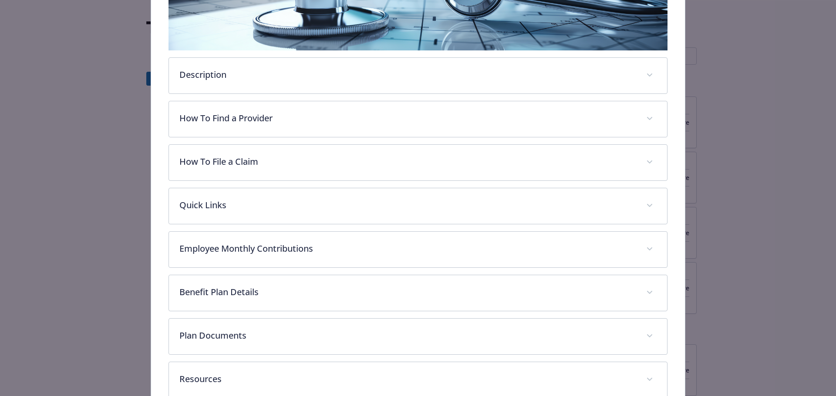 This screenshot has height=396, width=836. What do you see at coordinates (418, 250) in the screenshot?
I see `div: Employee Monthly Contributions` at bounding box center [418, 250].